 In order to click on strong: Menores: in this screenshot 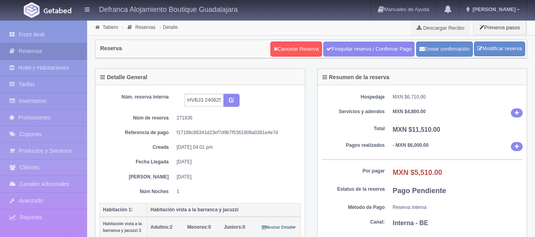, I will do `click(198, 227)`.